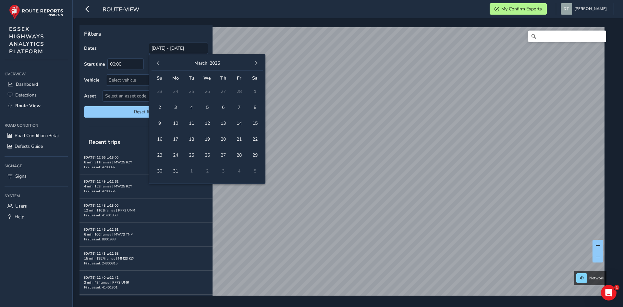 The image size is (623, 307). I want to click on span: Defects Guide, so click(29, 146).